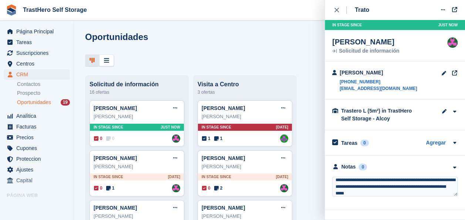 Image resolution: width=465 pixels, height=220 pixels. What do you see at coordinates (116, 37) in the screenshot?
I see `h1: Oportunidades` at bounding box center [116, 37].